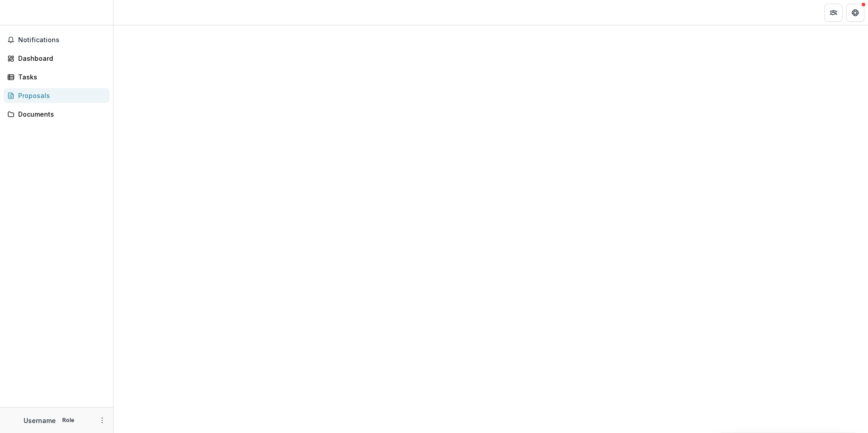 The width and height of the screenshot is (868, 433). Describe the element at coordinates (56, 40) in the screenshot. I see `button: Notifications` at that location.